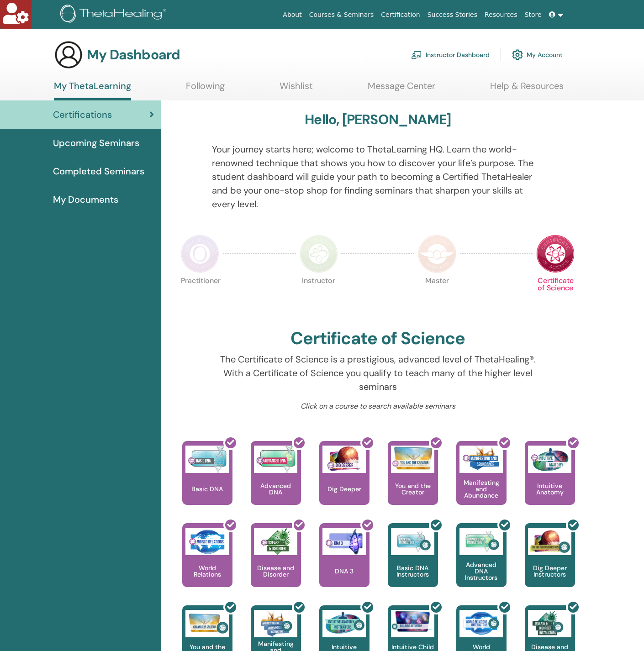 The height and width of the screenshot is (651, 644). What do you see at coordinates (344, 565) in the screenshot?
I see `a: DNA 3 DNA 3` at bounding box center [344, 565].